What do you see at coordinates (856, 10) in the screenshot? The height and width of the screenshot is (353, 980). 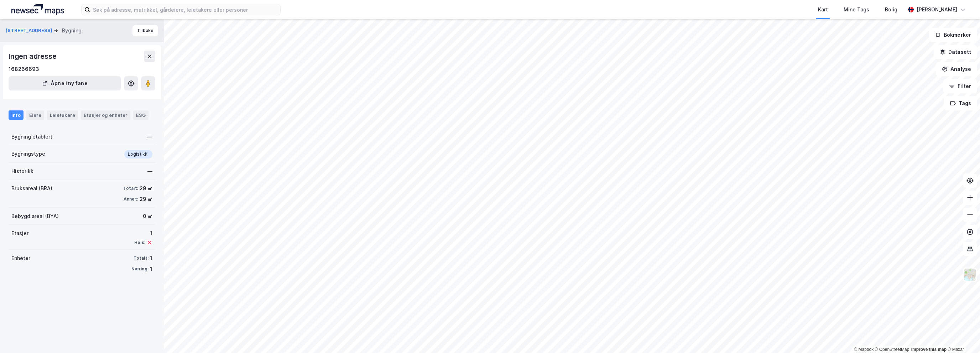 I see `div: Mine Tags` at bounding box center [856, 10].